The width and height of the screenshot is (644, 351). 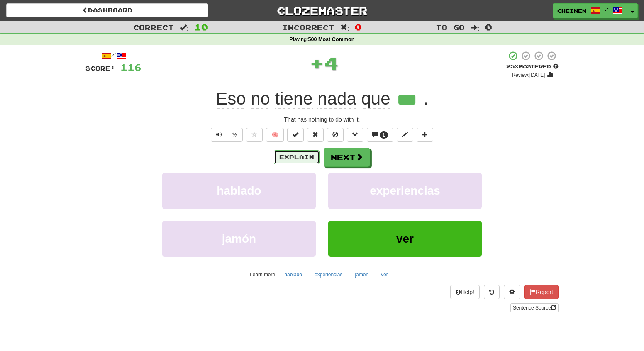 What do you see at coordinates (154, 28) in the screenshot?
I see `span: Correct` at bounding box center [154, 28].